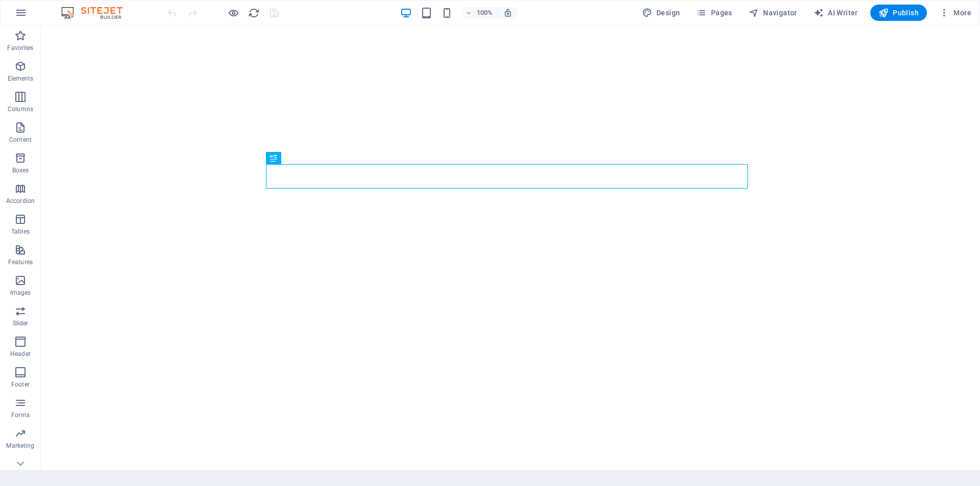 Image resolution: width=980 pixels, height=486 pixels. What do you see at coordinates (20, 293) in the screenshot?
I see `p: Images` at bounding box center [20, 293].